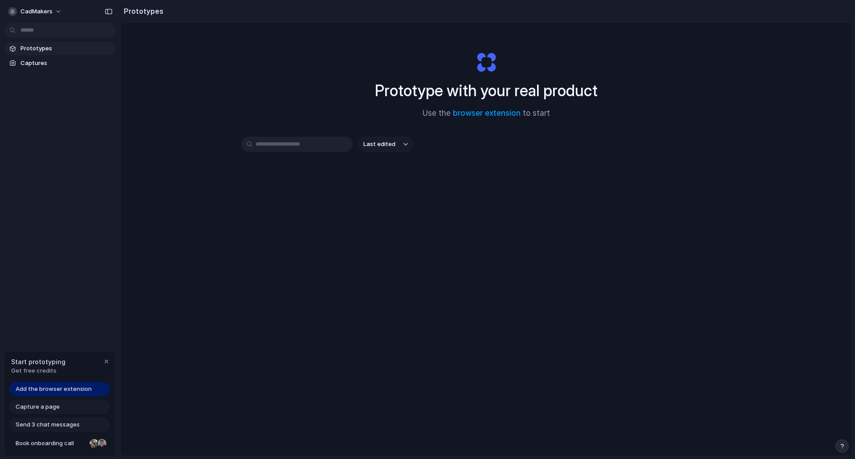 This screenshot has height=459, width=855. I want to click on span: CadMakers, so click(37, 12).